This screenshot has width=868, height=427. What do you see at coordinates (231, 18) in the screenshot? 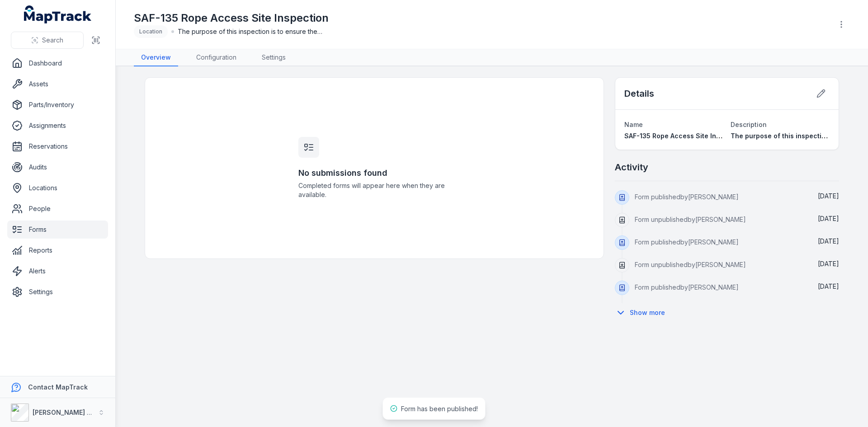
I see `h1: SAF-135 Rope Access Site Inspection` at bounding box center [231, 18].